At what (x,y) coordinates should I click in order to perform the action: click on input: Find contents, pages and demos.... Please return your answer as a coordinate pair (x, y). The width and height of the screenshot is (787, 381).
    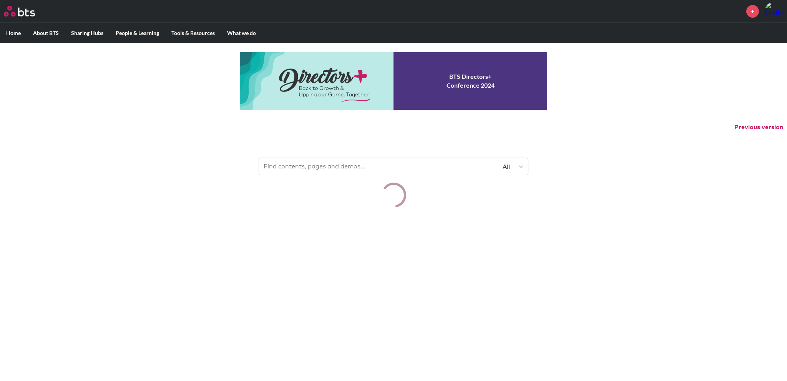
    Looking at the image, I should click on (355, 166).